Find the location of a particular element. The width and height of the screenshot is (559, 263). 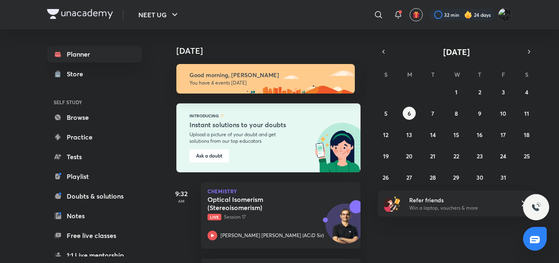

button: October 21, 2025 is located at coordinates (433, 156).